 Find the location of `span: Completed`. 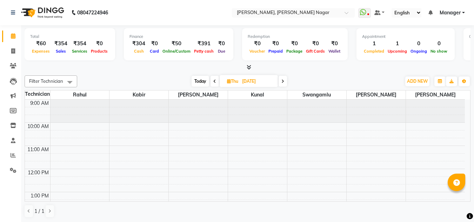

span: Completed is located at coordinates (374, 51).